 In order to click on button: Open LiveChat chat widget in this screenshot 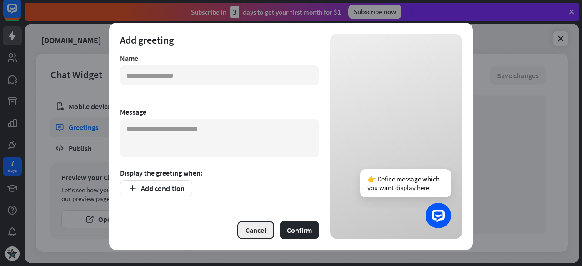, I will do `click(21, 17)`.